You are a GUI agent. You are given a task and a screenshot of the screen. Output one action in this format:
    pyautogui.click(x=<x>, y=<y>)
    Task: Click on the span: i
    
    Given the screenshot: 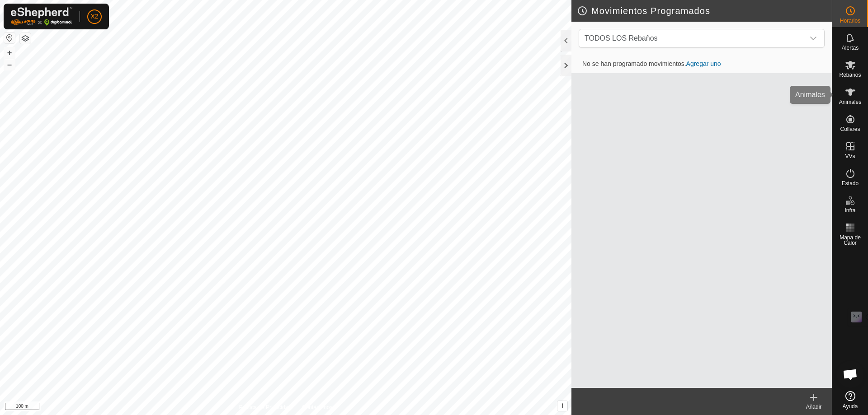 What is the action you would take?
    pyautogui.click(x=562, y=406)
    